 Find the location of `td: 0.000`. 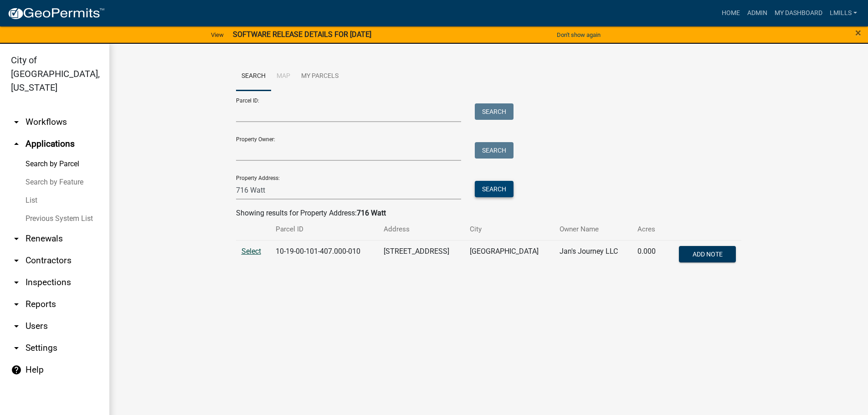

td: 0.000 is located at coordinates (648, 255).